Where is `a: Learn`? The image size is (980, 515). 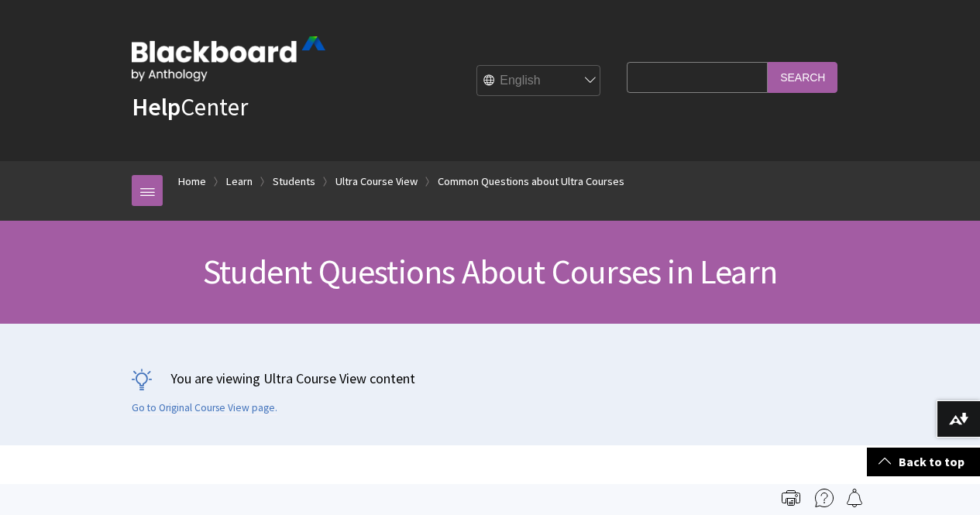 a: Learn is located at coordinates (239, 181).